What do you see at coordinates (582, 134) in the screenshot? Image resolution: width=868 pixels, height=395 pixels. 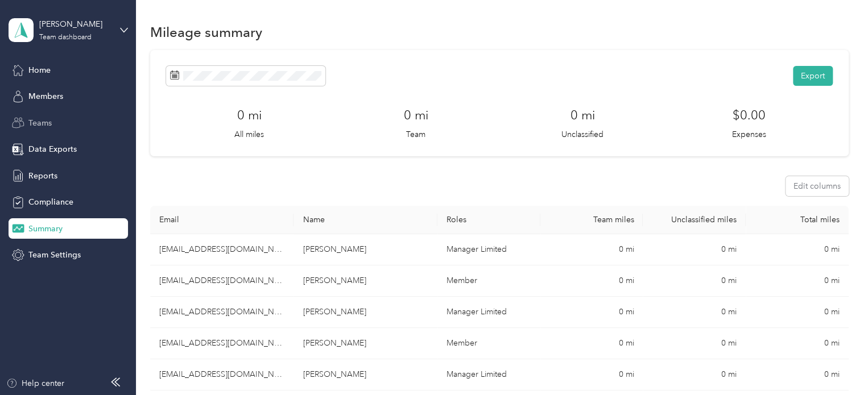 I see `p: Unclassified` at bounding box center [582, 134].